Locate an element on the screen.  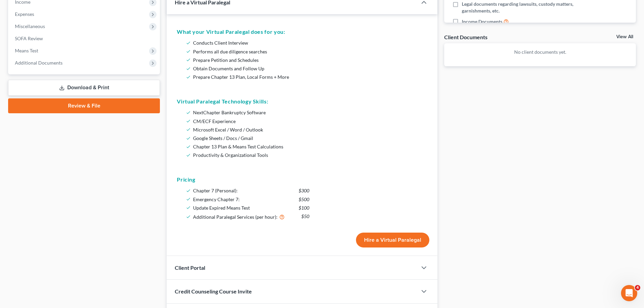
span: Legal documents regarding lawsuits, custody matters, garnishments, etc. is located at coordinates (522, 8).